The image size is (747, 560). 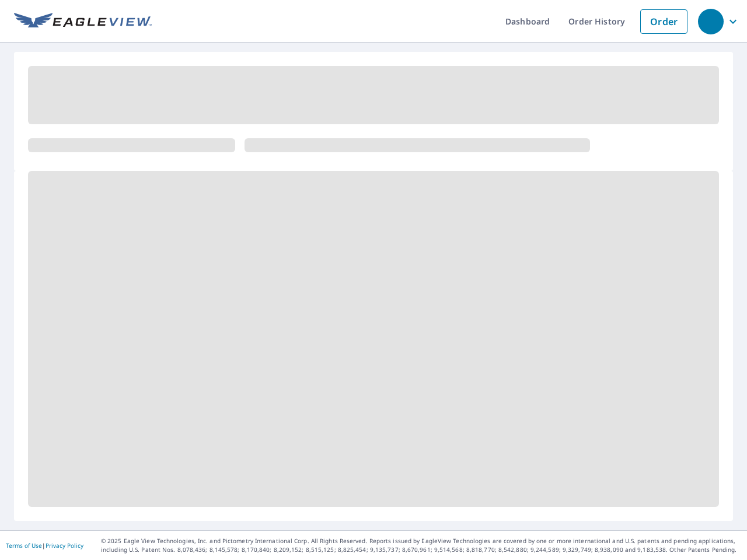 I want to click on img: EV Logo, so click(x=83, y=22).